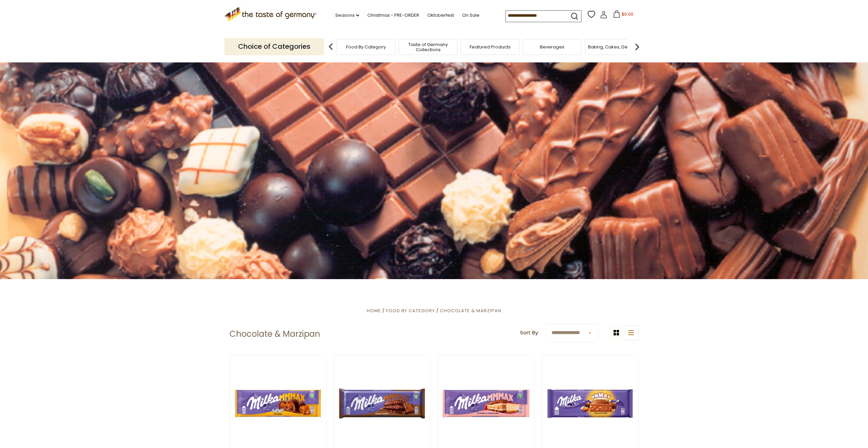 This screenshot has height=448, width=868. What do you see at coordinates (628, 14) in the screenshot?
I see `span: $0.00` at bounding box center [628, 14].